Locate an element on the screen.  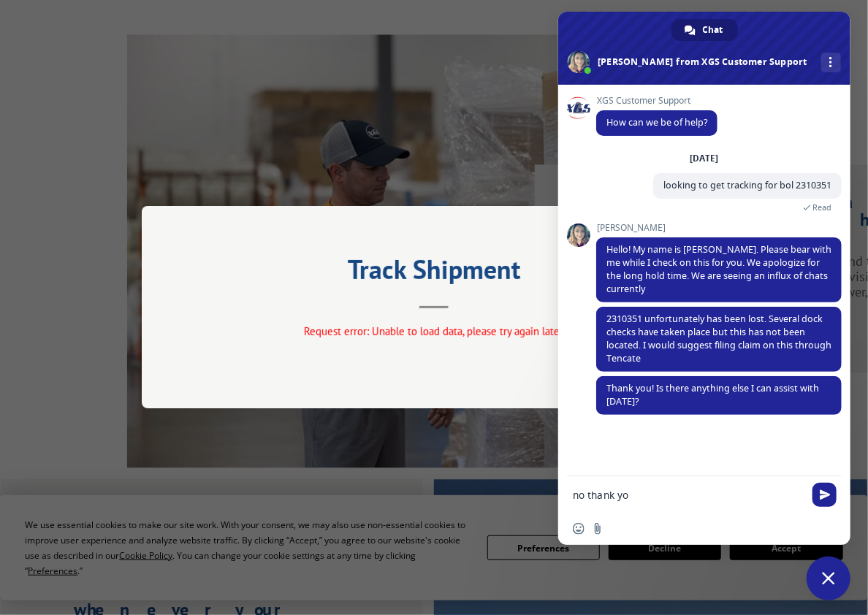
div: More channels is located at coordinates (831, 63).